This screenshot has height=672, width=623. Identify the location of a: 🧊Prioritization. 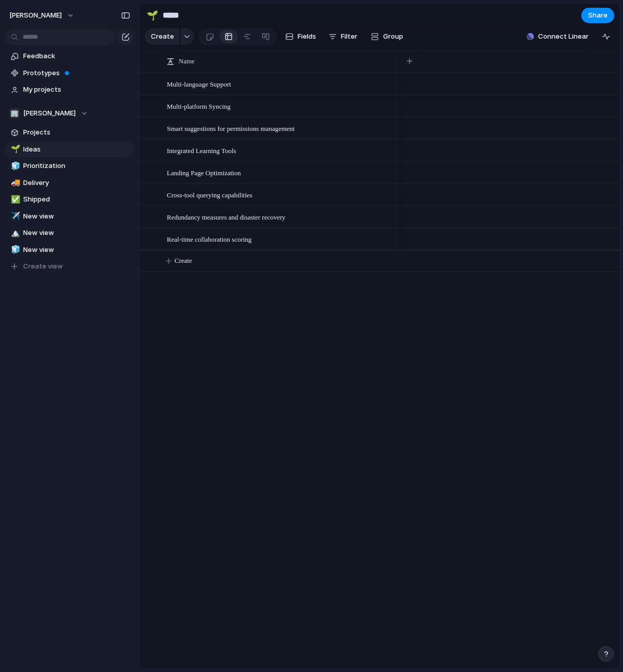
(70, 166).